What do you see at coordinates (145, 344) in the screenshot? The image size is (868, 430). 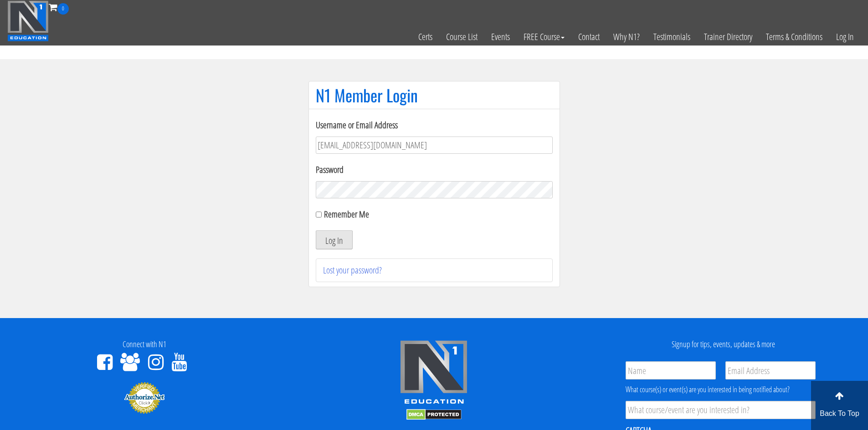 I see `h4: Connect with N1` at bounding box center [145, 344].